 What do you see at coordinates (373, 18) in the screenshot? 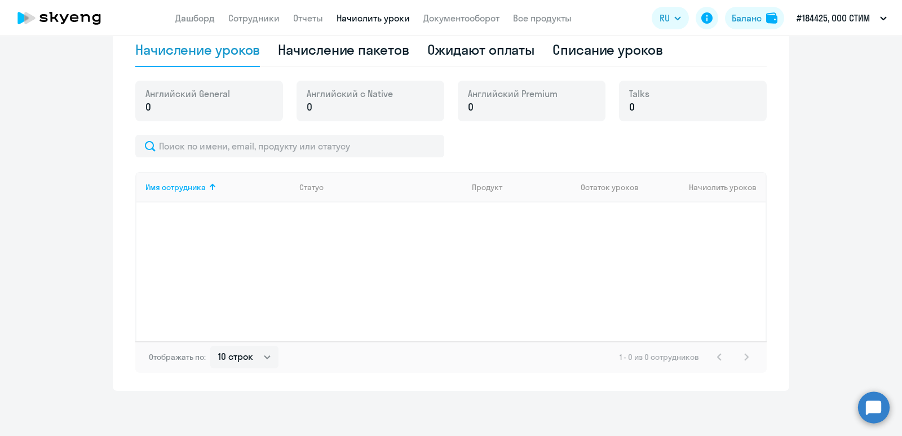
I see `a: Начислить уроки` at bounding box center [373, 18].